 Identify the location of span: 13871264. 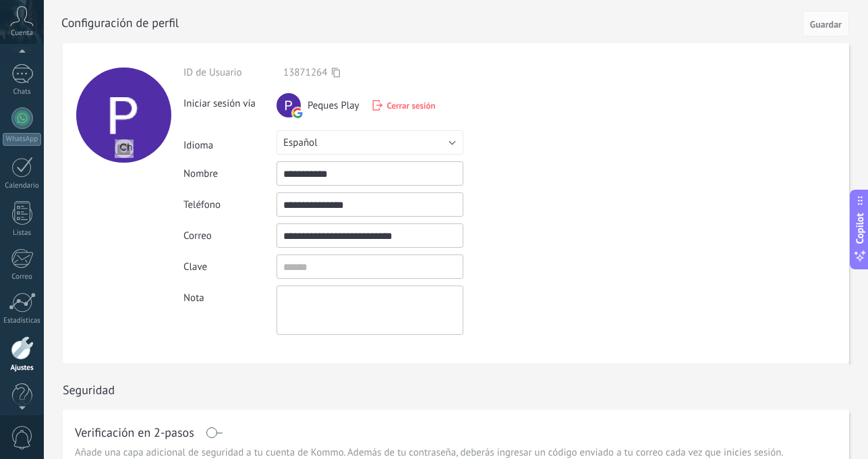
(305, 72).